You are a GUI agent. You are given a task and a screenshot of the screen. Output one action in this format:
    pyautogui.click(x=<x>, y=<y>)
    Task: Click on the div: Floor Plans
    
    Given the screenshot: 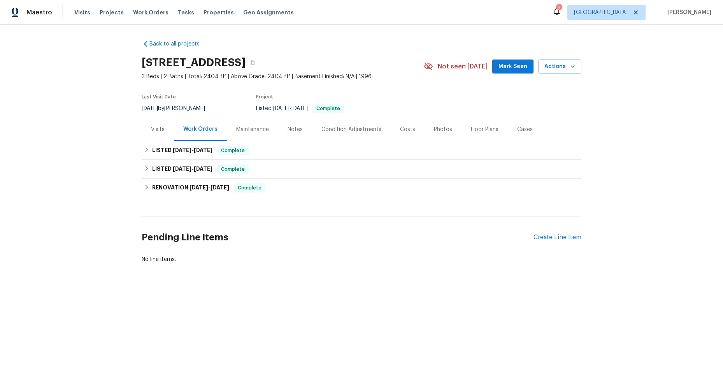 What is the action you would take?
    pyautogui.click(x=485, y=130)
    